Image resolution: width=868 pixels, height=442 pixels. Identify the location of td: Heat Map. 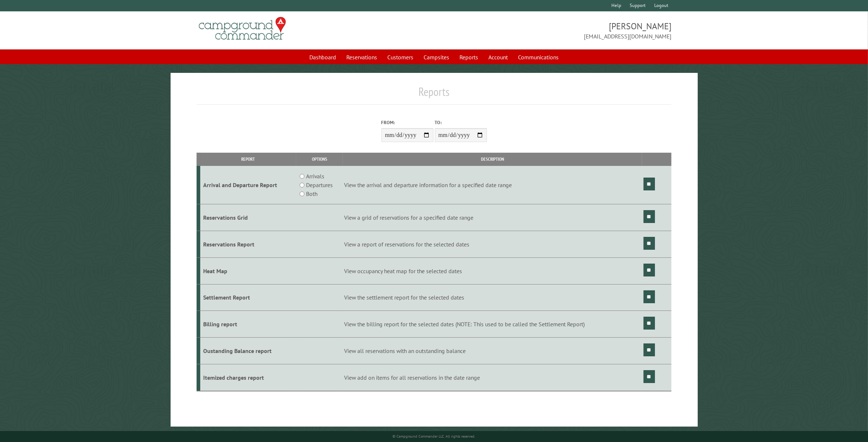
(249, 271).